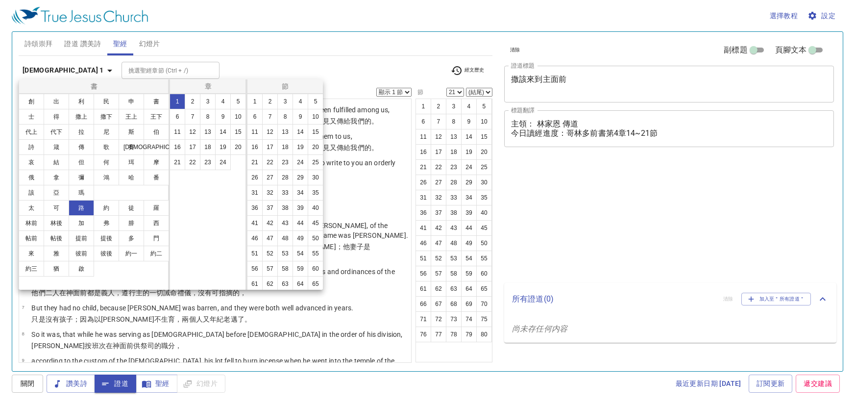 Image resolution: width=855 pixels, height=406 pixels. What do you see at coordinates (56, 193) in the screenshot?
I see `button: 亞` at bounding box center [56, 193].